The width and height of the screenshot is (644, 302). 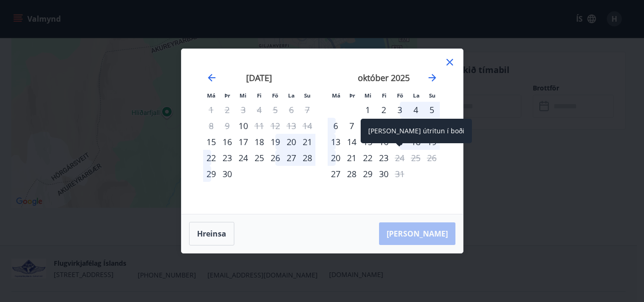 I want to click on td: föstudagur, 26. september 2025, so click(x=275, y=158).